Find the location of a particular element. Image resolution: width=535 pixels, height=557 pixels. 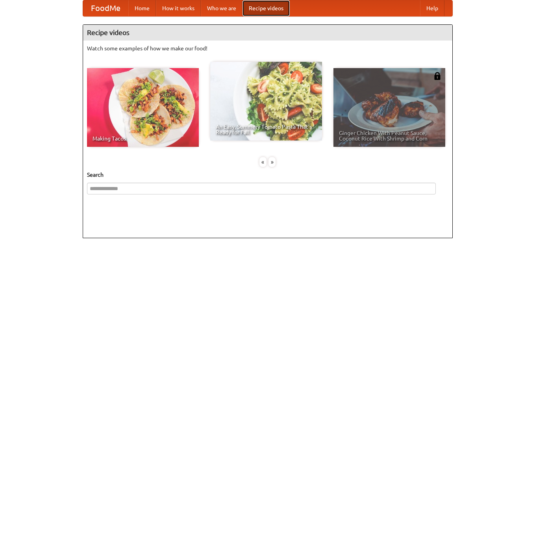

a: Who we are is located at coordinates (222, 8).